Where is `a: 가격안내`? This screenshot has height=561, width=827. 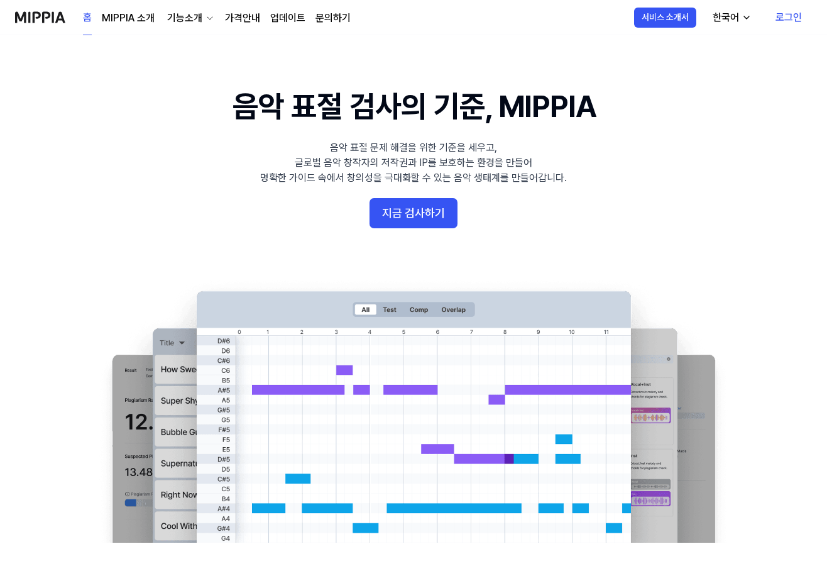 a: 가격안내 is located at coordinates (243, 18).